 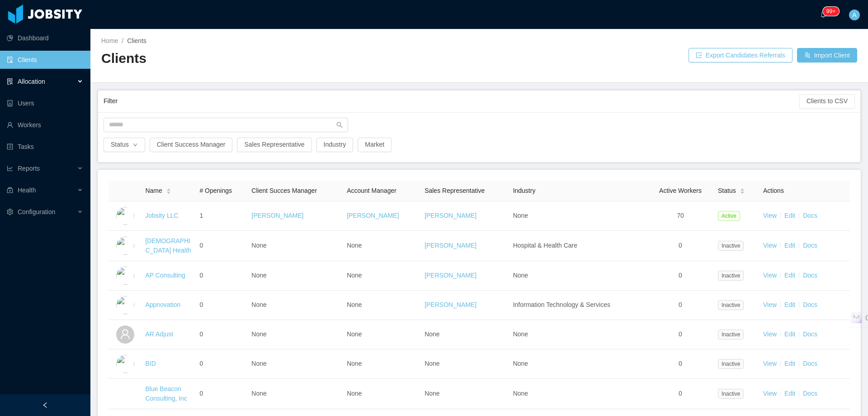 I want to click on img: 6a8e90c0-fa44-11e7-aaa7-9da49113f530_5a5d50e77f870-400w.png, so click(x=125, y=246).